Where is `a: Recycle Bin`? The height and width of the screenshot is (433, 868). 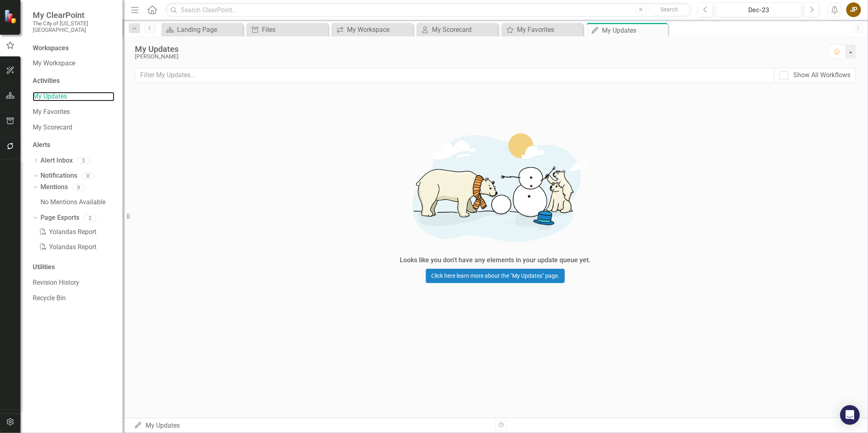
a: Recycle Bin is located at coordinates (74, 298).